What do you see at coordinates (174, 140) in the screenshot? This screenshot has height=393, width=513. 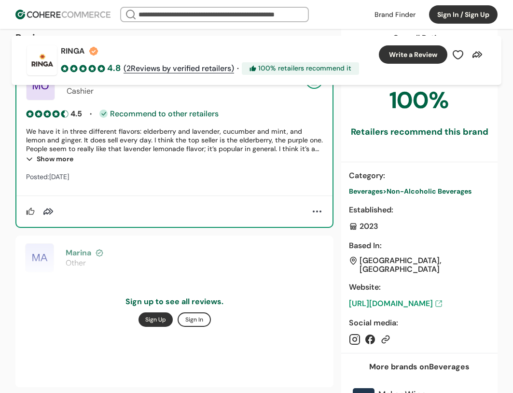 I see `div: We have it in three different flavors: elderberry and lavender, cucumber and mint, and lemon and ...` at bounding box center [174, 140].